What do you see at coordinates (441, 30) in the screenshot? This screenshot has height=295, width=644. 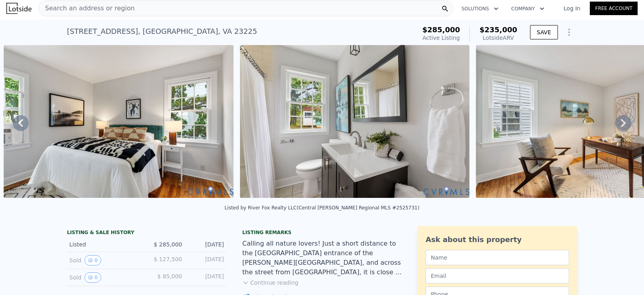 I see `span: $285,000` at bounding box center [441, 30].